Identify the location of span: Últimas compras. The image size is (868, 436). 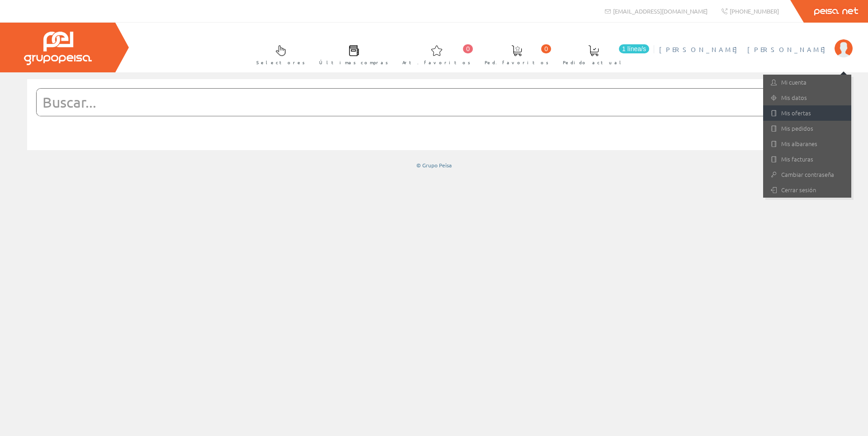
(354, 63).